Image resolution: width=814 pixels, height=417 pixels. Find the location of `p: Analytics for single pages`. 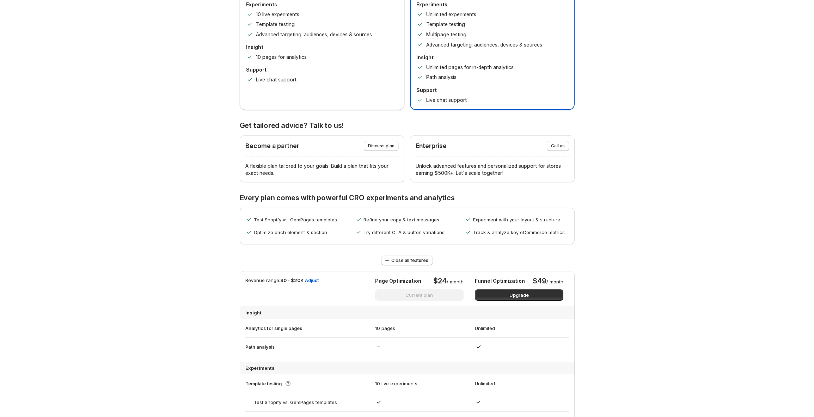

p: Analytics for single pages is located at coordinates (273, 328).